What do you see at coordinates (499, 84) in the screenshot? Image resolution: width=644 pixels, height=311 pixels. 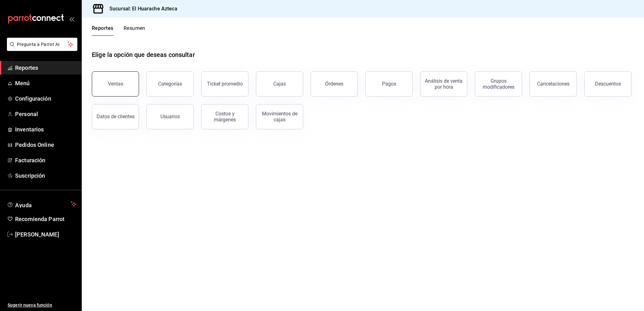 I see `div: Grupos modificadores` at bounding box center [499, 84].